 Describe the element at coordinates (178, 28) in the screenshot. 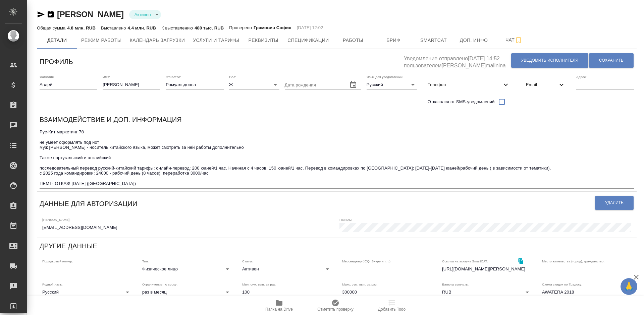

I see `p: К выставлению` at that location.